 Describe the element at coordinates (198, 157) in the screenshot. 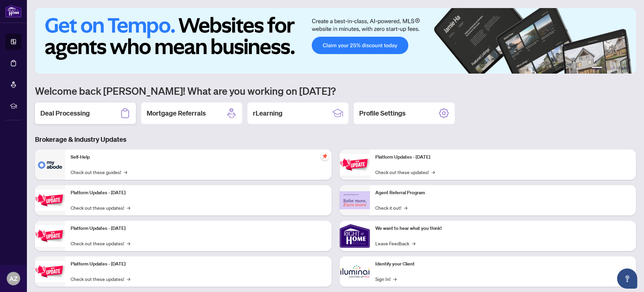

I see `p: Self-Help` at that location.